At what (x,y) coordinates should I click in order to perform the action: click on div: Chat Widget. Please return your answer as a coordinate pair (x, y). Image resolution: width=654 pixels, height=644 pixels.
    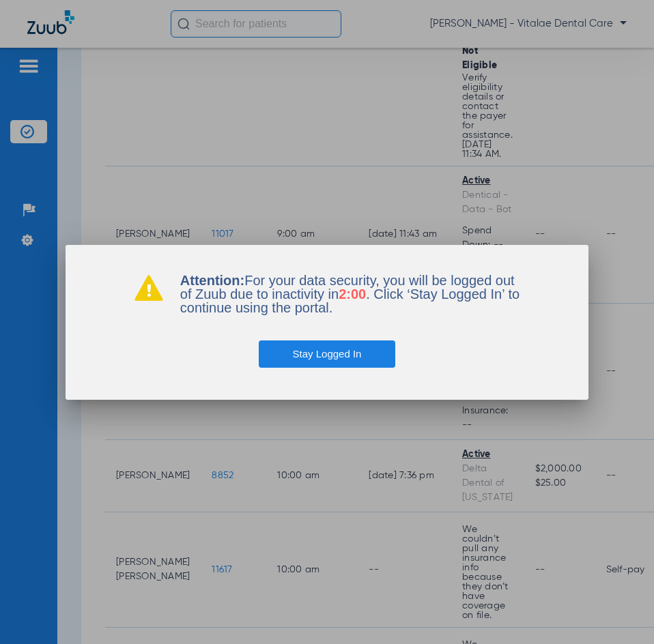
    Looking at the image, I should click on (619, 611).